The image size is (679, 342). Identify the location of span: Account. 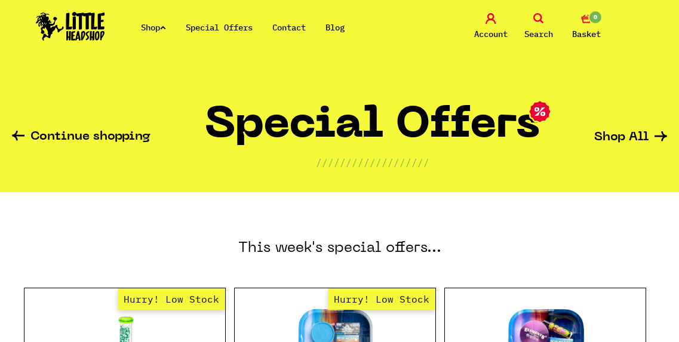
(491, 34).